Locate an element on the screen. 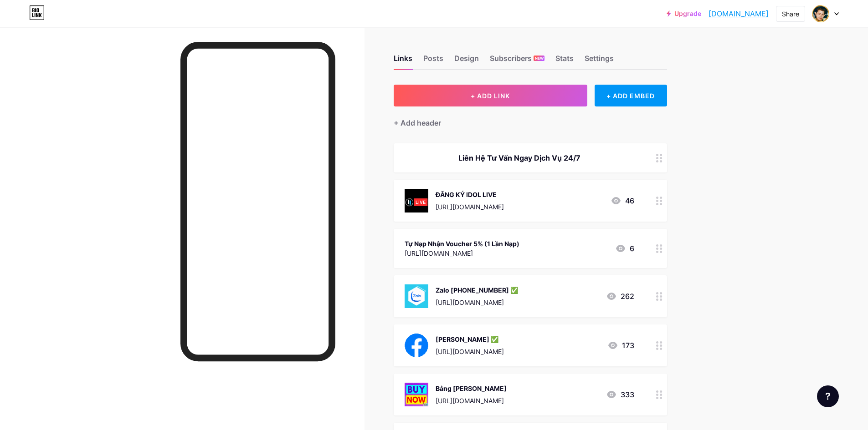 This screenshot has width=868, height=430. div: Share is located at coordinates (790, 14).